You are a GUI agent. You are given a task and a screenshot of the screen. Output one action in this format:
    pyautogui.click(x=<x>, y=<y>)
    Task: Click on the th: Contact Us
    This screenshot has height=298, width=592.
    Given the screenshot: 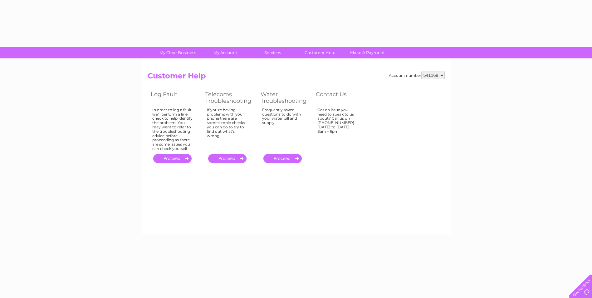 What is the action you would take?
    pyautogui.click(x=340, y=97)
    